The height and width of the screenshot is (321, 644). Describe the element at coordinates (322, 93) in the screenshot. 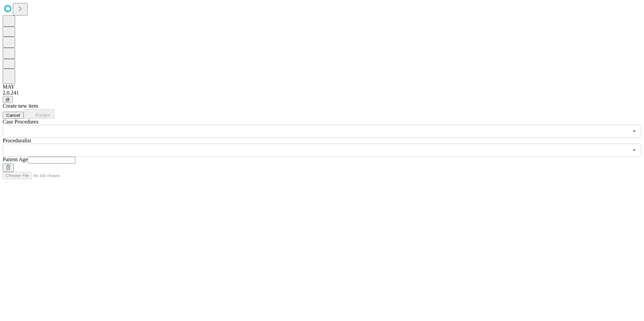

I see `div: 2.0.241` at that location.